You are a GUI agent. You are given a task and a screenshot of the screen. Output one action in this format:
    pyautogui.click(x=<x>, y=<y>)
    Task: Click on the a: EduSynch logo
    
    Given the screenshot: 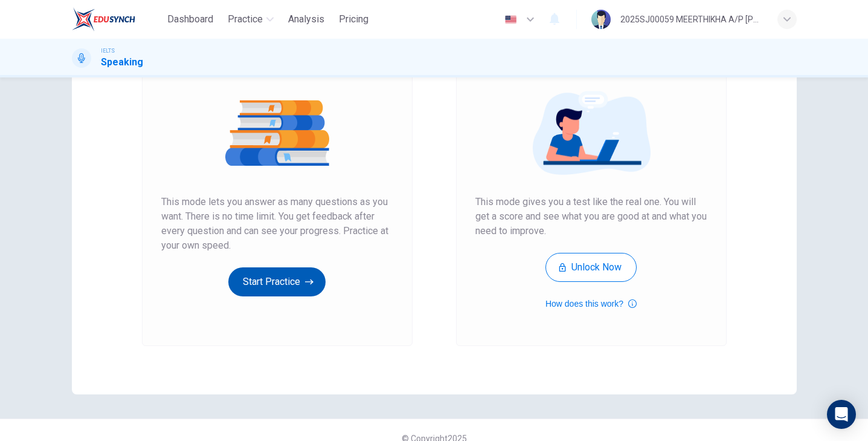 What is the action you would take?
    pyautogui.click(x=117, y=19)
    